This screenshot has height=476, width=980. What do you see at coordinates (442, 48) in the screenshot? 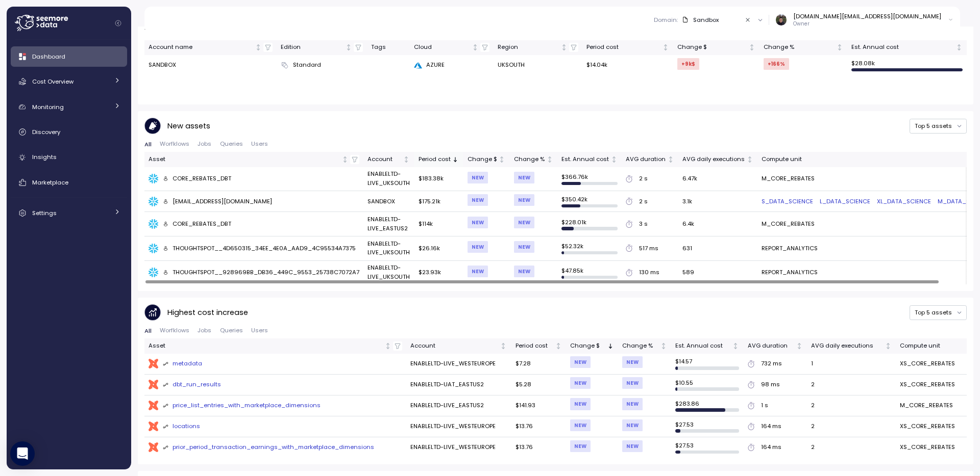
I see `div: Cloud` at bounding box center [442, 48].